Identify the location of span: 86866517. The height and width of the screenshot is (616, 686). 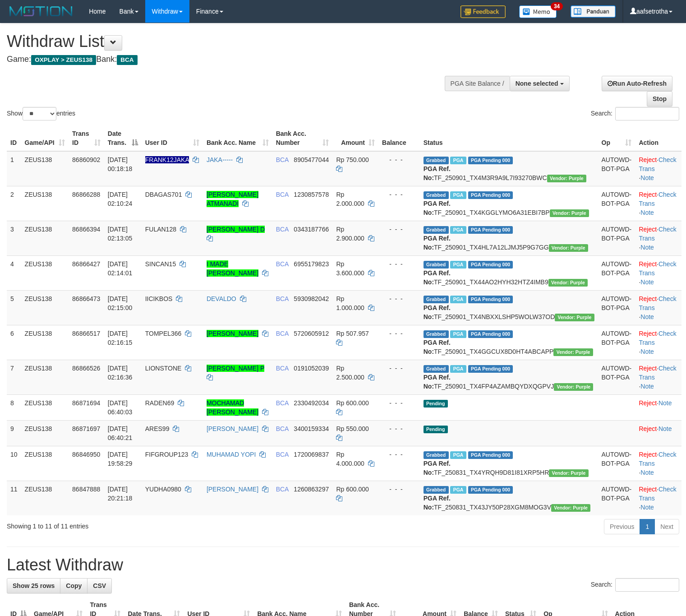
(86, 334).